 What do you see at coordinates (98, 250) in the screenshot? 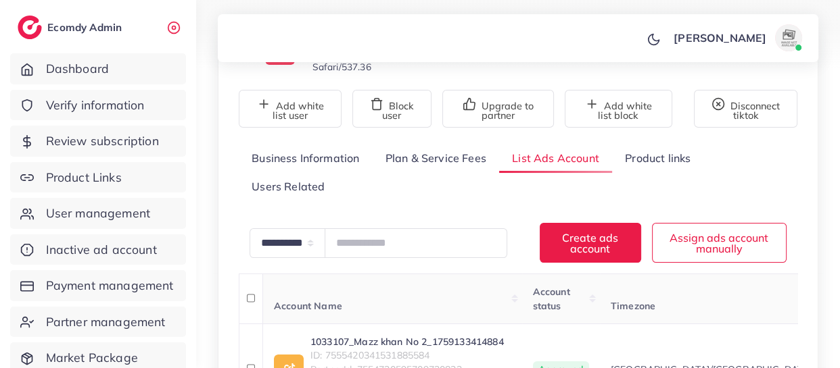
I see `a: Inactive ad account` at bounding box center [98, 250].